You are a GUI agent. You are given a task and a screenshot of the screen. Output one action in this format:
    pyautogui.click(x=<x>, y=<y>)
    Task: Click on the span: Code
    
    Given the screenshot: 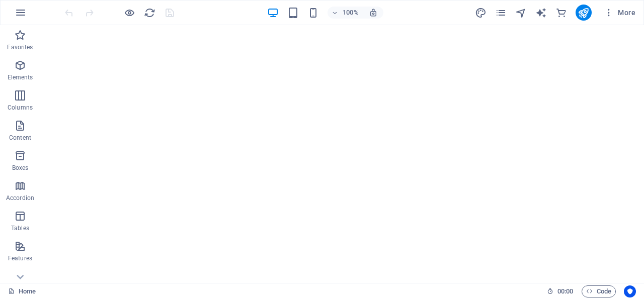 What is the action you would take?
    pyautogui.click(x=598, y=291)
    